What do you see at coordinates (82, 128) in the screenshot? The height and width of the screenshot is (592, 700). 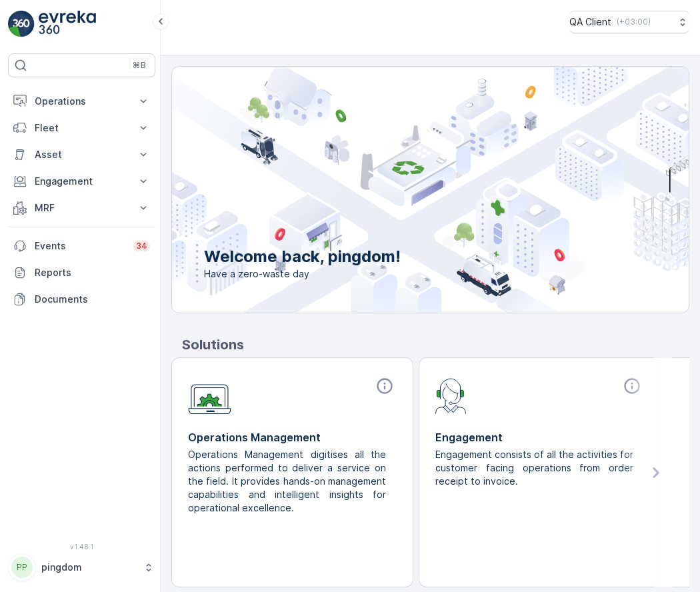 I see `p: Fleet` at bounding box center [82, 128].